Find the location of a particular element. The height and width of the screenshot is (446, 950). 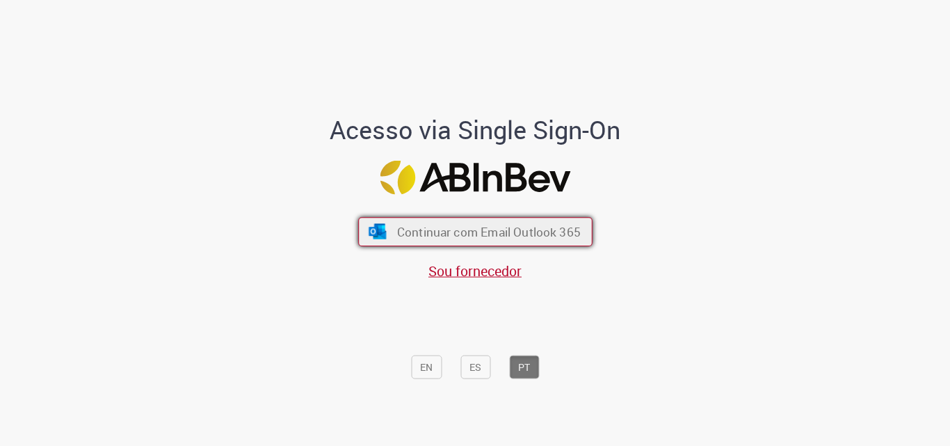

button: ícone Azure/Microsoft 360 Continuar com Email Outlook 365 is located at coordinates (475, 232).